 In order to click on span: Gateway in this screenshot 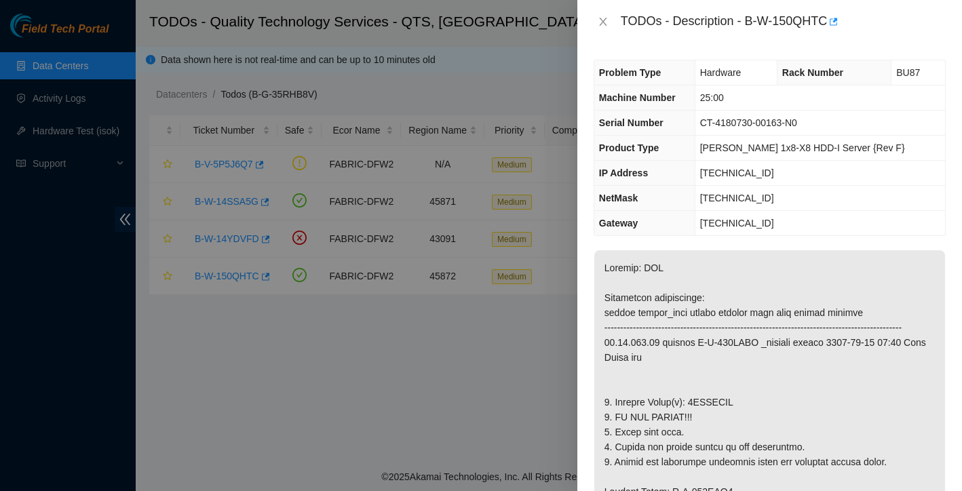, I will do `click(619, 223)`.